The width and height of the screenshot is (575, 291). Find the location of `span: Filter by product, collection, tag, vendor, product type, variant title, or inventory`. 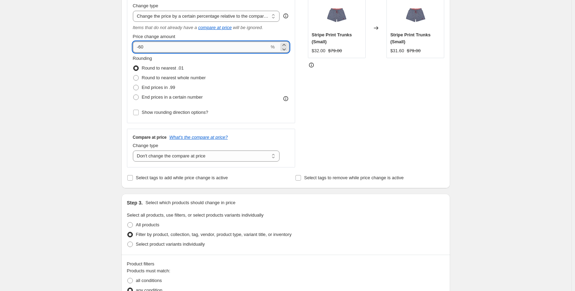

span: Filter by product, collection, tag, vendor, product type, variant title, or inventory is located at coordinates (214, 234).